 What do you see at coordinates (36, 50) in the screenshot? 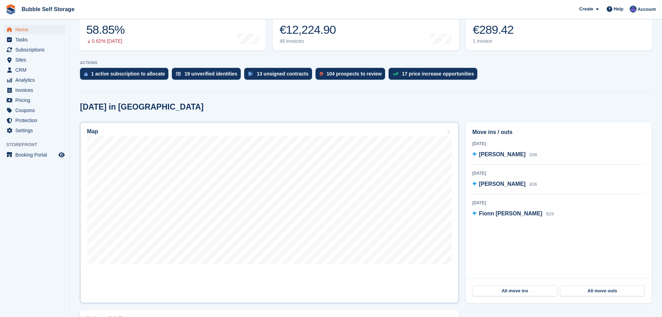
I see `span: Subscriptions` at bounding box center [36, 50].